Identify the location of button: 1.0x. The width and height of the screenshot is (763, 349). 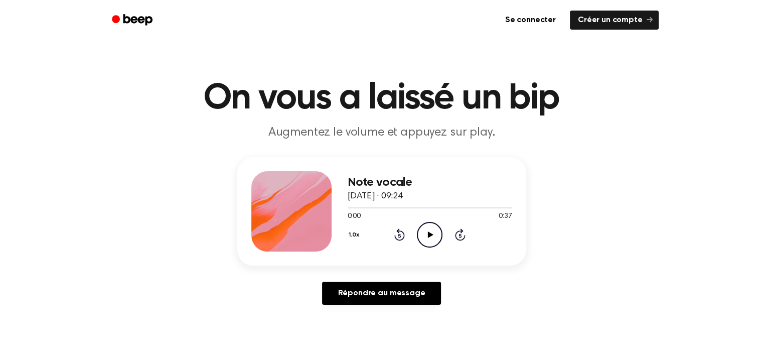
(355, 235).